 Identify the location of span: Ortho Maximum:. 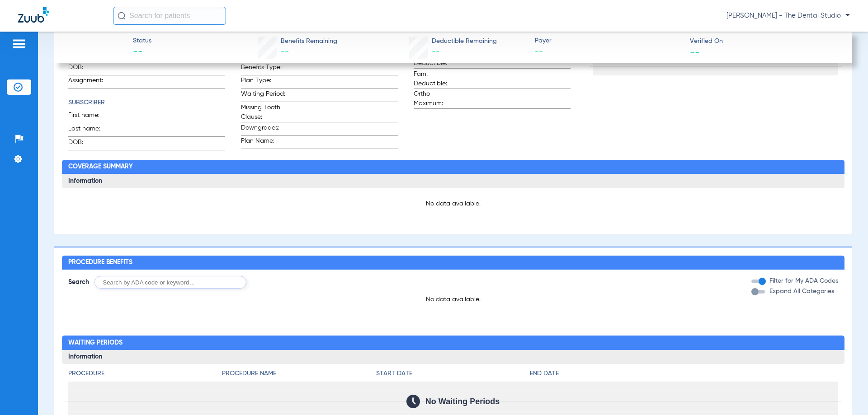
(435, 99).